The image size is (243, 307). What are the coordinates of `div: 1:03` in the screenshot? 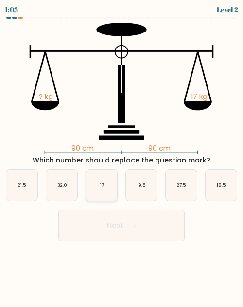 It's located at (11, 9).